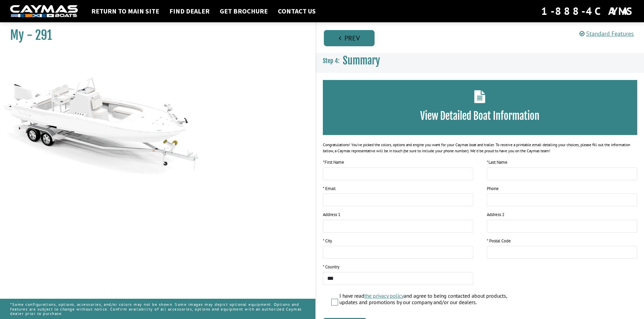 This screenshot has height=319, width=644. What do you see at coordinates (480, 148) in the screenshot?
I see `div: Congratulations! You’ve picked the colors, options and engine you want for your Caymas boat and t...` at bounding box center [480, 148].